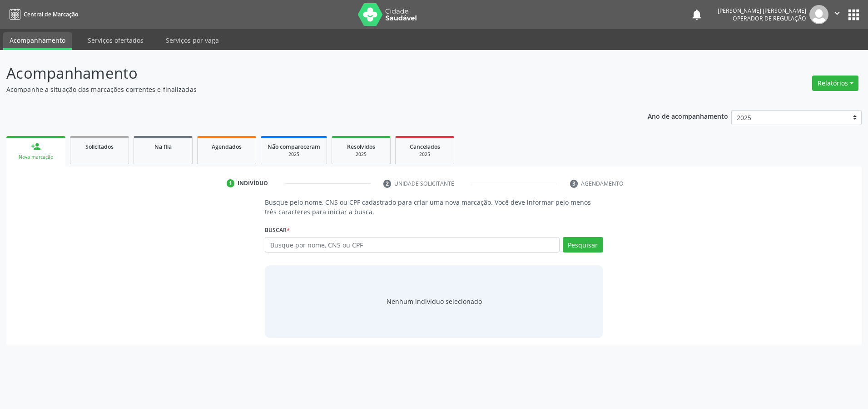  I want to click on div: Nova marcação, so click(36, 157).